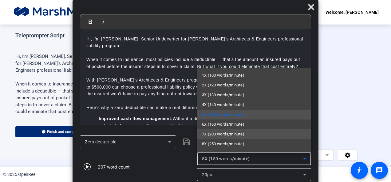 Image resolution: width=391 pixels, height=182 pixels. Describe the element at coordinates (223, 154) in the screenshot. I see `span: 9X (300 words/minute)` at that location.